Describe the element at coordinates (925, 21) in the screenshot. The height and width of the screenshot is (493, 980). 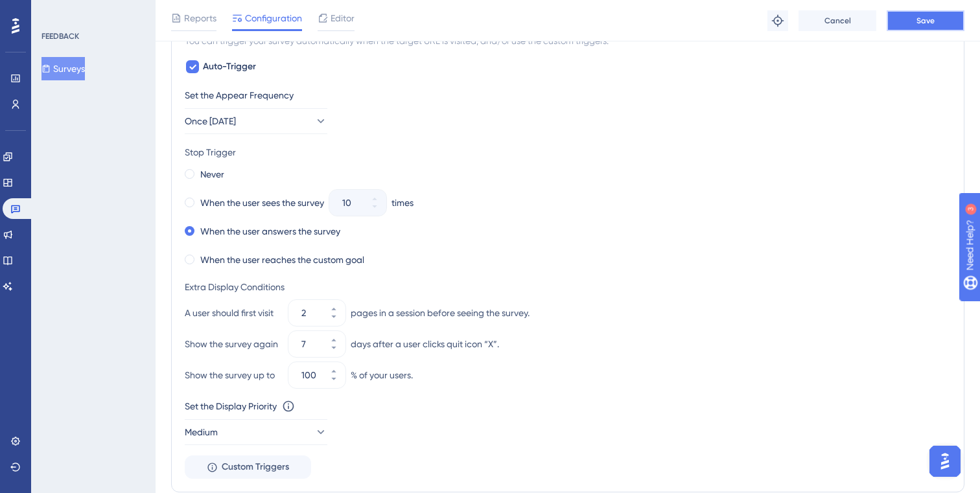
I see `button: Save` at that location.